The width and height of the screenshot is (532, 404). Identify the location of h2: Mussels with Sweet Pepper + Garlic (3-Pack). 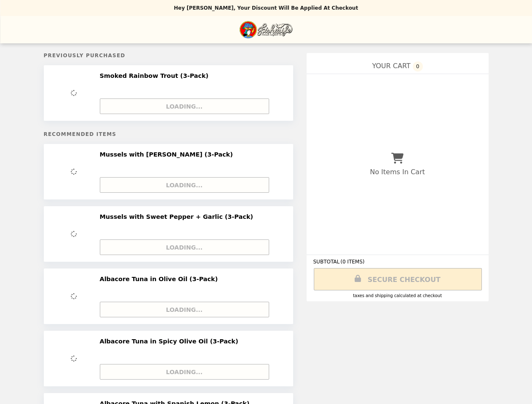
(178, 217).